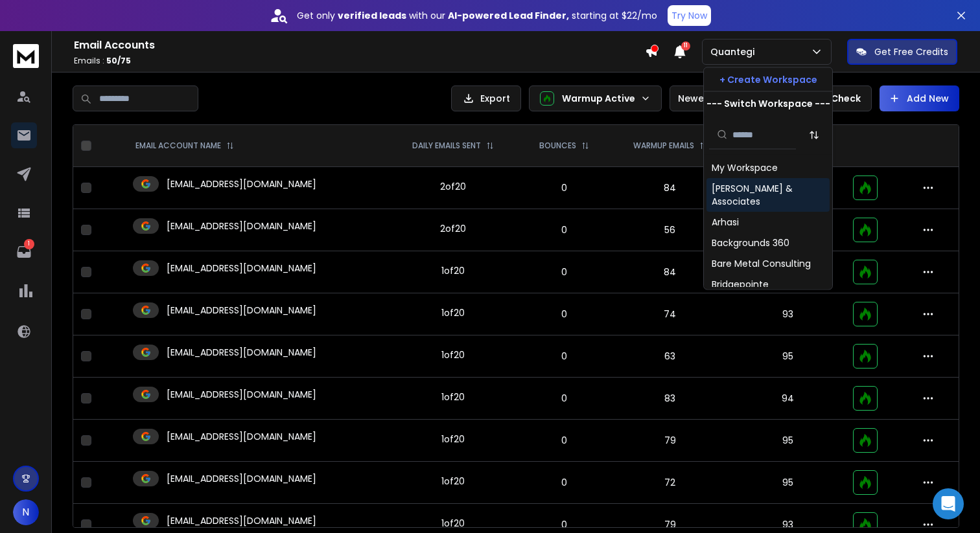 This screenshot has height=533, width=980. I want to click on p: + Create Workspace, so click(768, 79).